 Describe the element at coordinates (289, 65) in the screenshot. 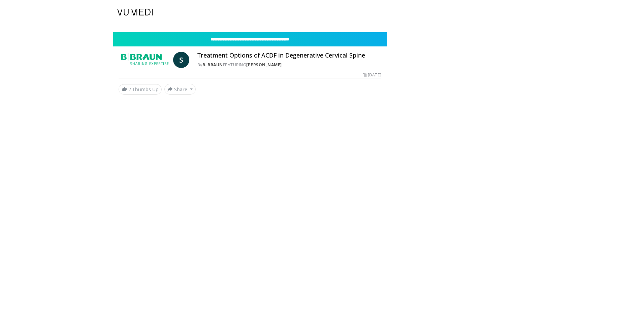

I see `div: By FEATURING` at that location.